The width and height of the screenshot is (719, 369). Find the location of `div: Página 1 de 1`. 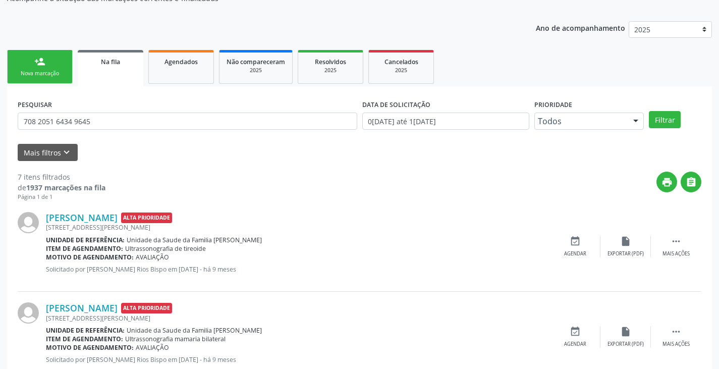

div: Página 1 de 1 is located at coordinates (62, 197).